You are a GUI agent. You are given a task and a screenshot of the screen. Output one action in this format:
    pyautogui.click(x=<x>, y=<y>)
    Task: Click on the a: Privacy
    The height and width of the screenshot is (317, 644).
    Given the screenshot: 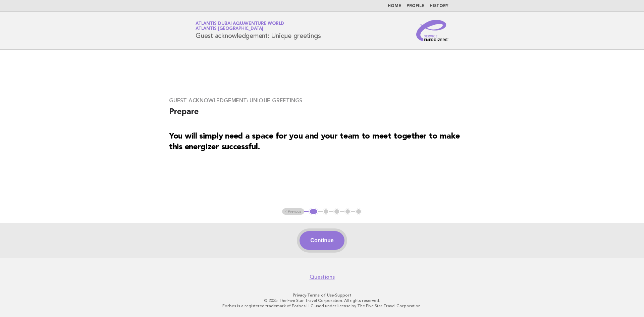 What is the action you would take?
    pyautogui.click(x=299, y=296)
    